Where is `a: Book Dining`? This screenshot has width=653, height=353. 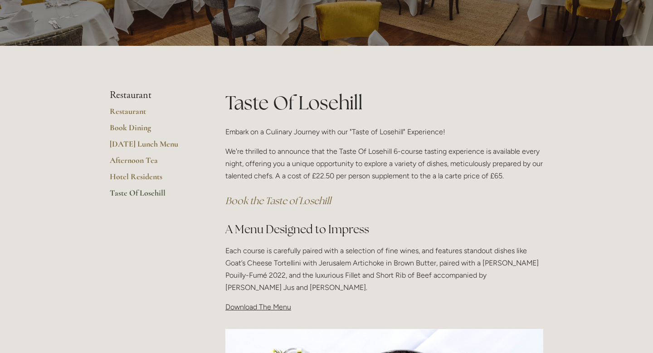 a: Book Dining is located at coordinates (153, 131).